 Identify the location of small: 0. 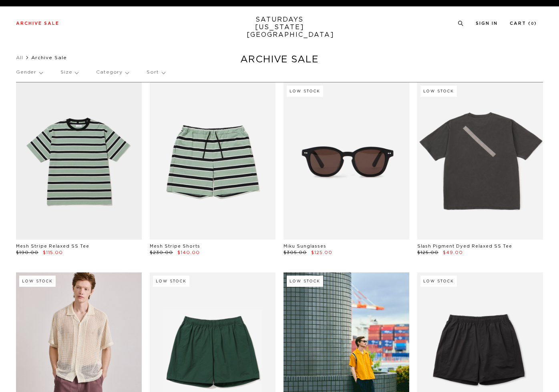
(533, 24).